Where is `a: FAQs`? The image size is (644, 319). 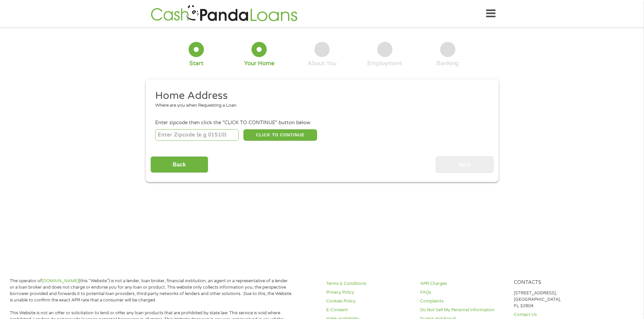
a: FAQs is located at coordinates (463, 292).